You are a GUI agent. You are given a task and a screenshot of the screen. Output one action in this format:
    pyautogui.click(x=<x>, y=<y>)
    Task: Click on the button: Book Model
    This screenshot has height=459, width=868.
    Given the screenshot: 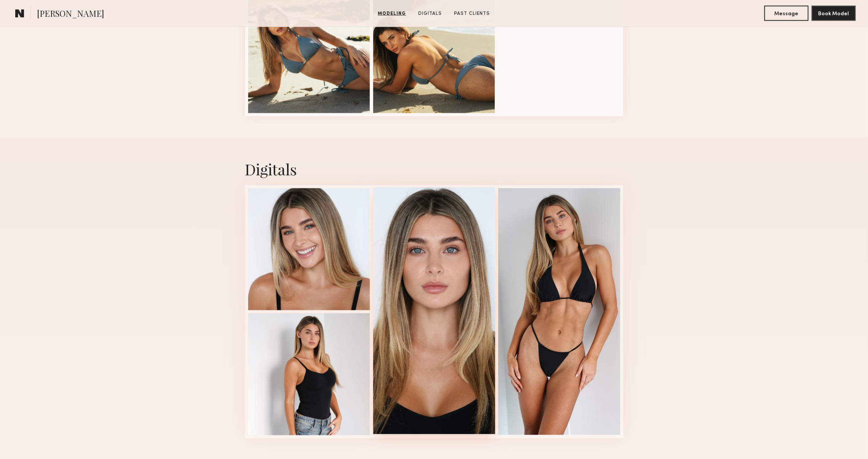 What is the action you would take?
    pyautogui.click(x=834, y=13)
    